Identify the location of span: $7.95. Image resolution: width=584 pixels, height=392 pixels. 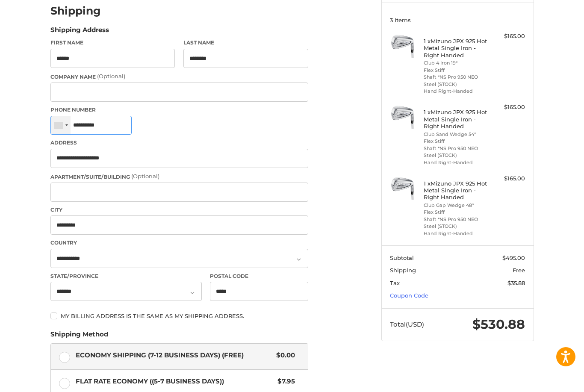
(284, 381).